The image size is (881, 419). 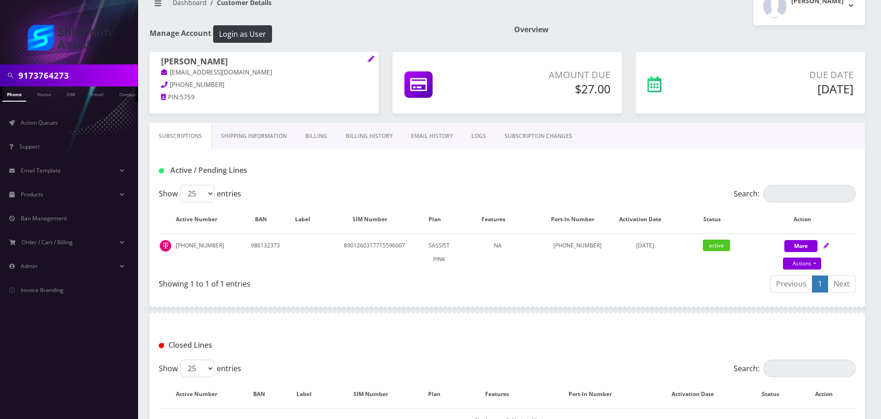 What do you see at coordinates (479, 136) in the screenshot?
I see `a: LOGS` at bounding box center [479, 136].